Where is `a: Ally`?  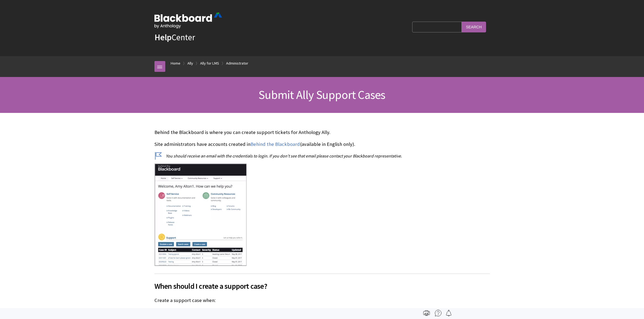 a: Ally is located at coordinates (190, 63).